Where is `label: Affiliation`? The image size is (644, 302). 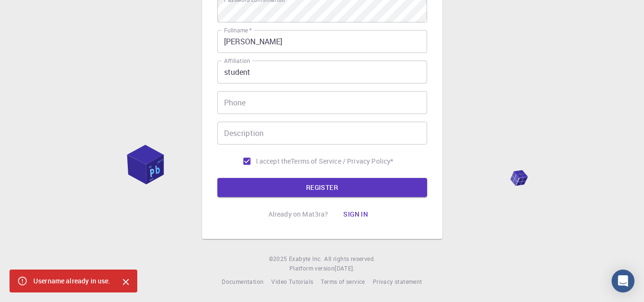 label: Affiliation is located at coordinates (237, 60).